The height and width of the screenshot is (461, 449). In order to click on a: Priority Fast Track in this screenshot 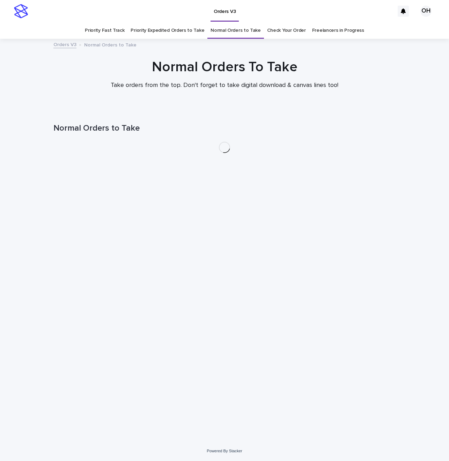, I will do `click(104, 30)`.